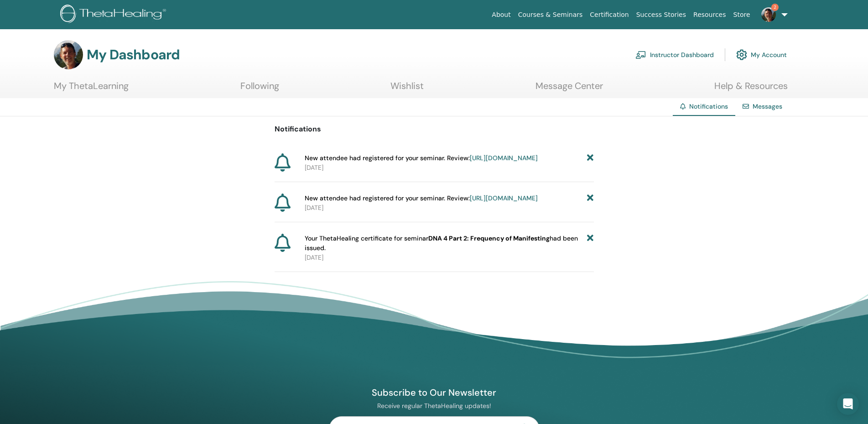 The height and width of the screenshot is (424, 868). I want to click on span: Your ThetaHealing certificate for seminar had been issued., so click(446, 243).